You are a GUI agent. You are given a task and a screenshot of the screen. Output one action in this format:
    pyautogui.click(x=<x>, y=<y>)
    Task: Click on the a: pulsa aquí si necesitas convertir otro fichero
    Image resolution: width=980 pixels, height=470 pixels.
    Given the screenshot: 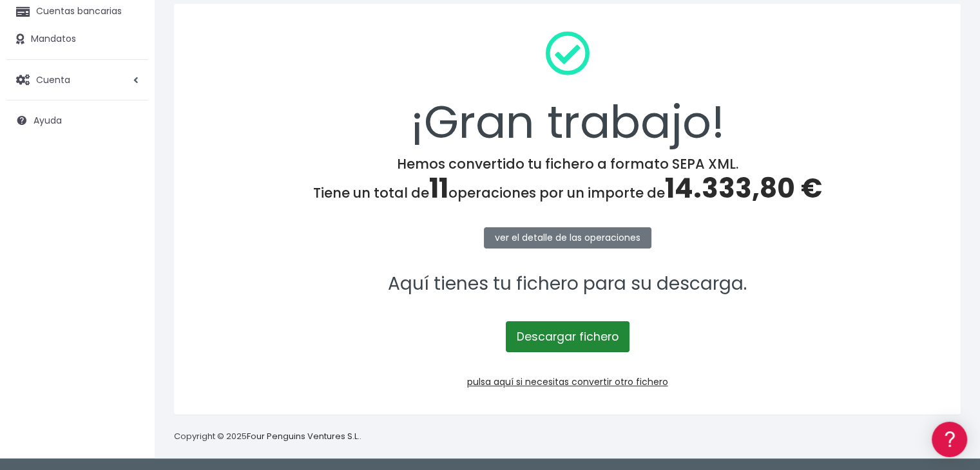 What is the action you would take?
    pyautogui.click(x=568, y=381)
    